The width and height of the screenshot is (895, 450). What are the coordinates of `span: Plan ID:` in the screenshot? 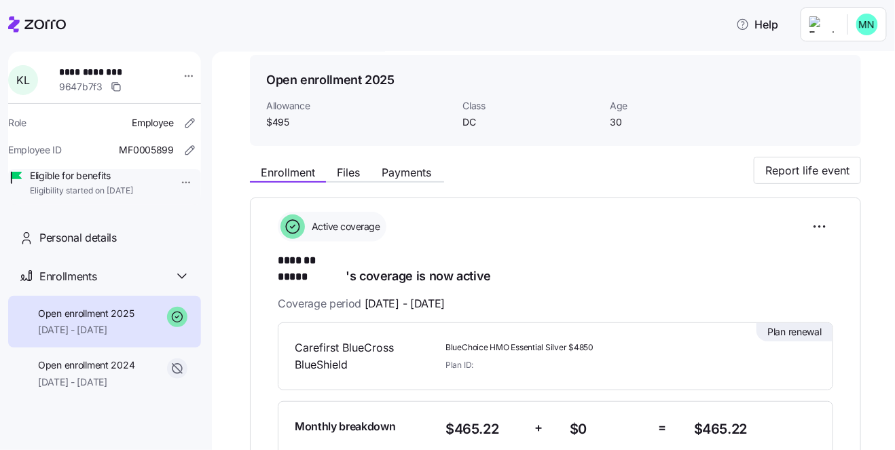 It's located at (459, 365).